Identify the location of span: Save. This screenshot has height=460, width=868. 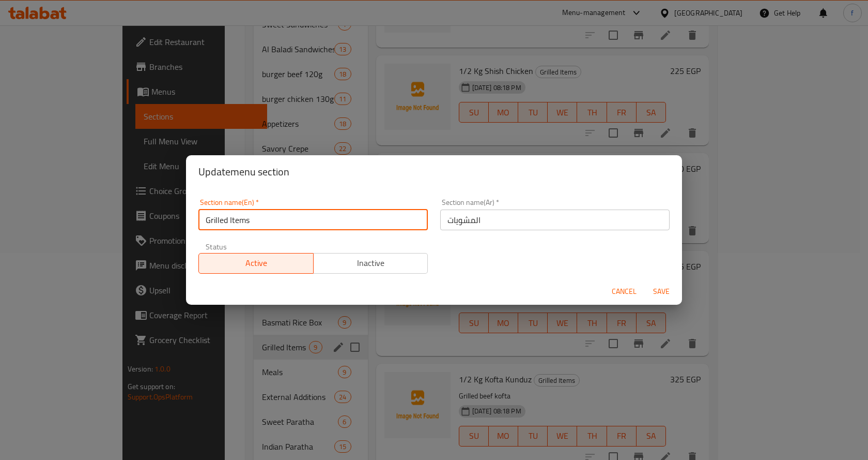
(661, 291).